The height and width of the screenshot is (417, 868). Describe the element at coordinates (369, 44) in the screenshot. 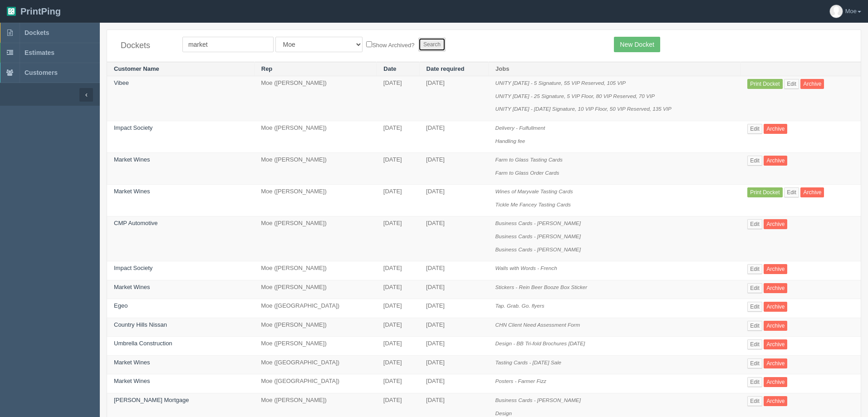

I see `input: Show Archived?` at that location.